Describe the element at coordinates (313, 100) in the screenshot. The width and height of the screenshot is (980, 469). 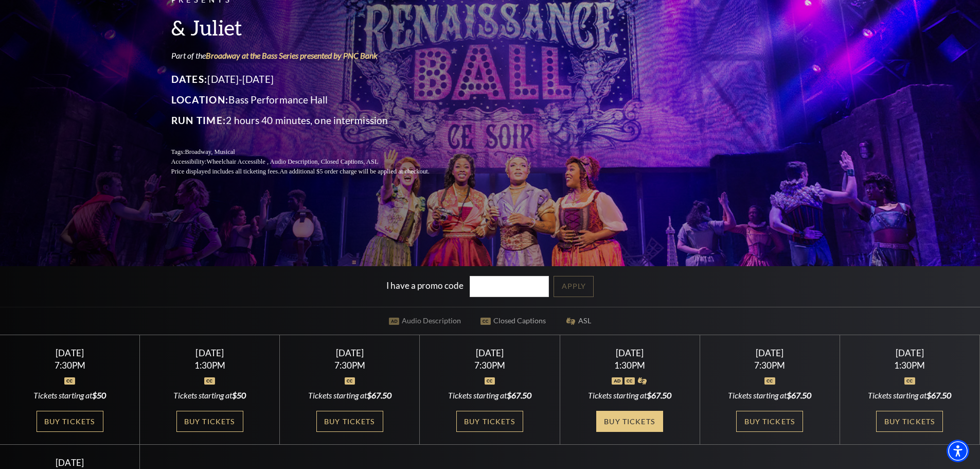
I see `p: Bass Performance Hall` at that location.